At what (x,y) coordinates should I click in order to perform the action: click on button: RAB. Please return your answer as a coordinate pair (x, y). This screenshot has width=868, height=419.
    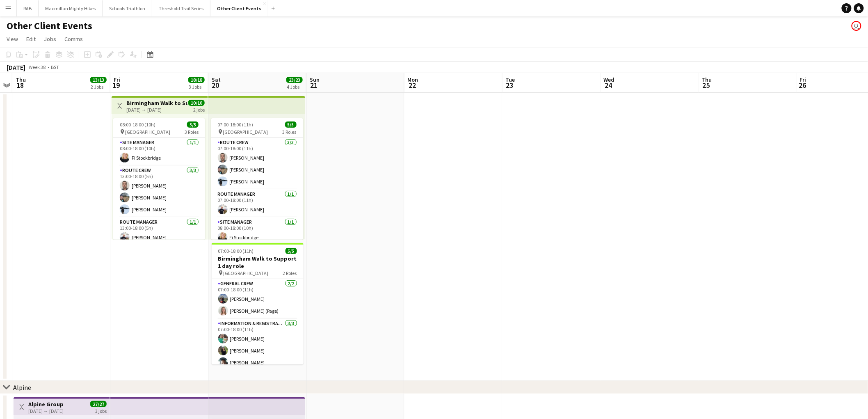
    Looking at the image, I should click on (27, 8).